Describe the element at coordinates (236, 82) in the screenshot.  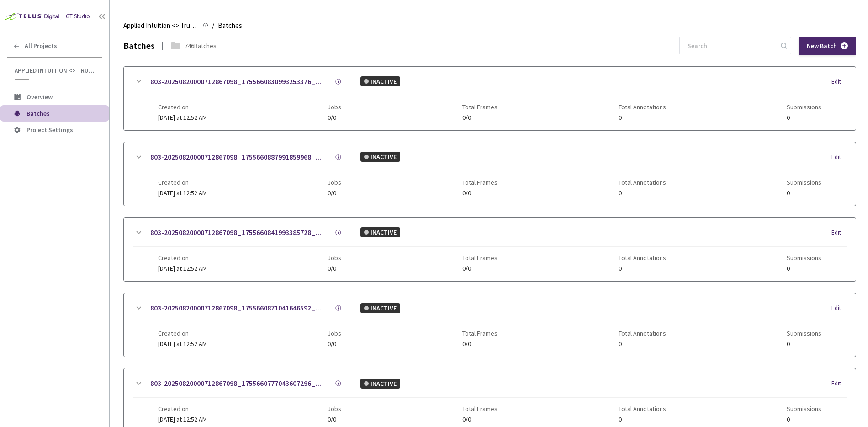
I see `a: 803-20250820000712867098_1755660830993253376_...` at that location.